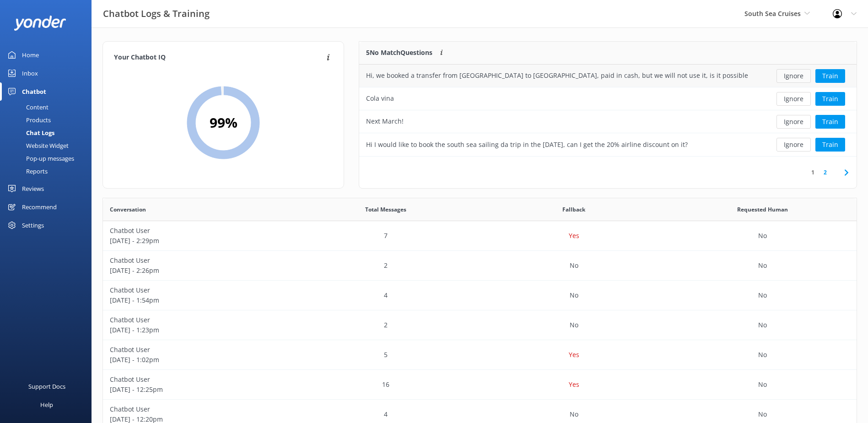 The image size is (868, 423). What do you see at coordinates (30, 73) in the screenshot?
I see `div: Inbox` at bounding box center [30, 73].